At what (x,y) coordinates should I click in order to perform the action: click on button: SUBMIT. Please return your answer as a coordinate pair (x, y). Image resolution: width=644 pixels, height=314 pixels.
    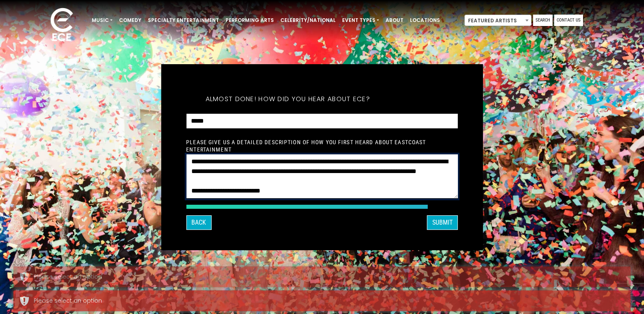
    Looking at the image, I should click on (442, 222).